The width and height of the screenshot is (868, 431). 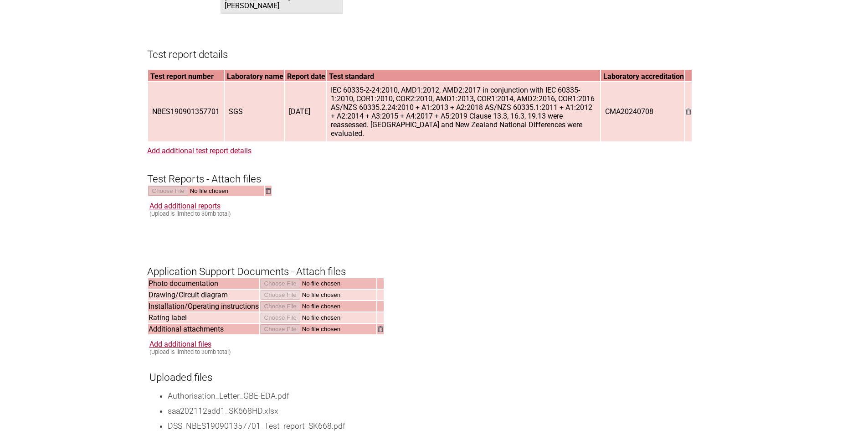 I want to click on td: Rating label, so click(x=204, y=318).